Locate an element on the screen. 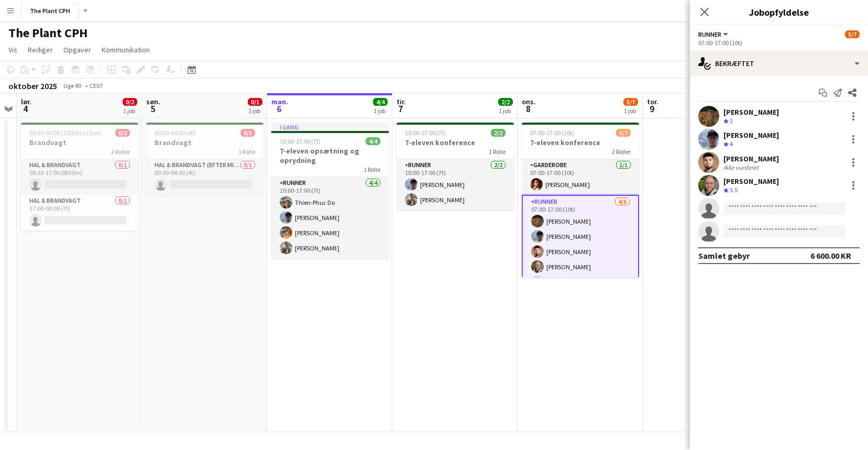 The height and width of the screenshot is (450, 868). span: man. is located at coordinates (280, 102).